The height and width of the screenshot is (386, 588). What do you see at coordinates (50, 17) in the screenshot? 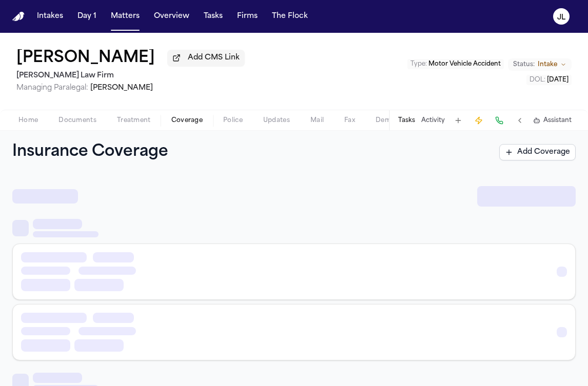
I see `a: Intakes` at bounding box center [50, 17].